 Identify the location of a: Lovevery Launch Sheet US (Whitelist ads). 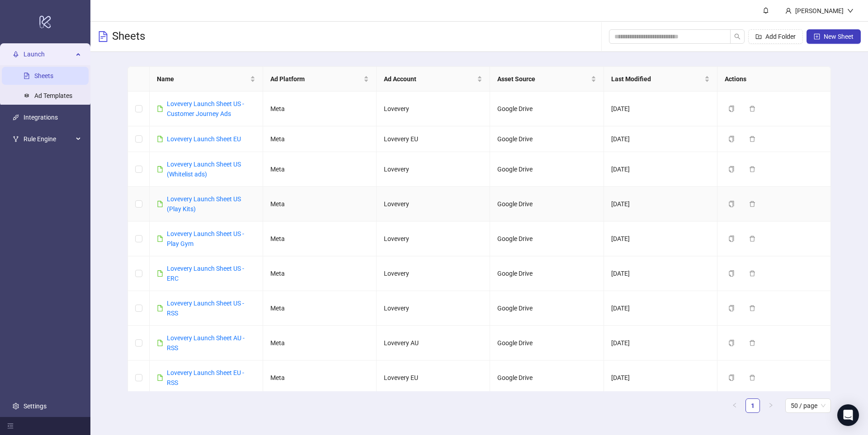
(204, 169).